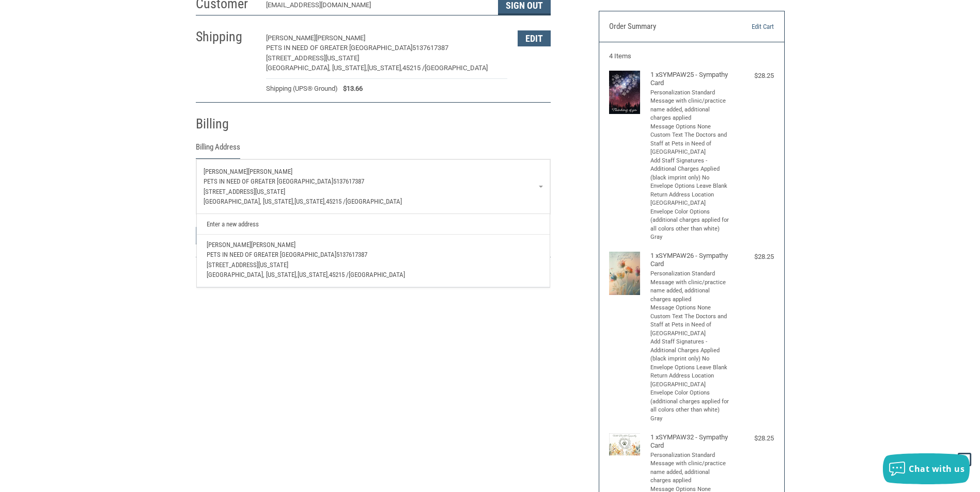 The image size is (980, 492). Describe the element at coordinates (925, 469) in the screenshot. I see `button: Chat with us` at that location.